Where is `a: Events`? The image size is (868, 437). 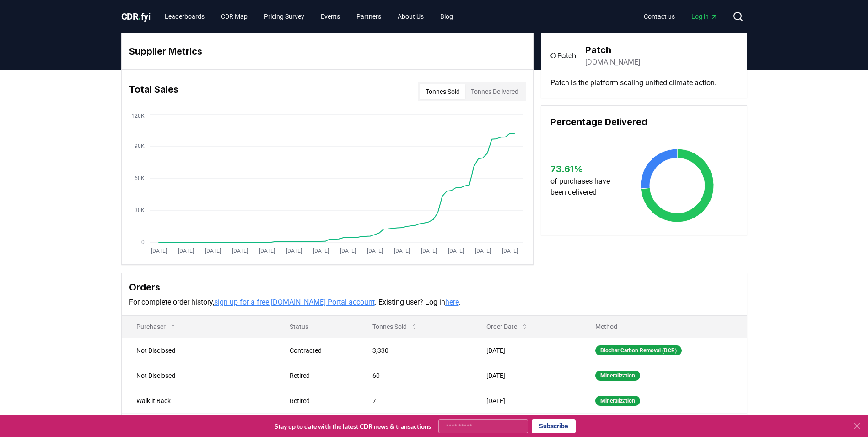 a: Events is located at coordinates (330, 16).